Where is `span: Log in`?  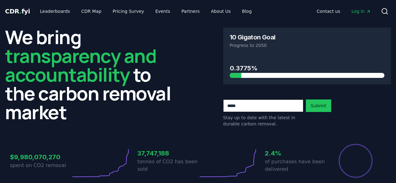 span: Log in is located at coordinates (361, 11).